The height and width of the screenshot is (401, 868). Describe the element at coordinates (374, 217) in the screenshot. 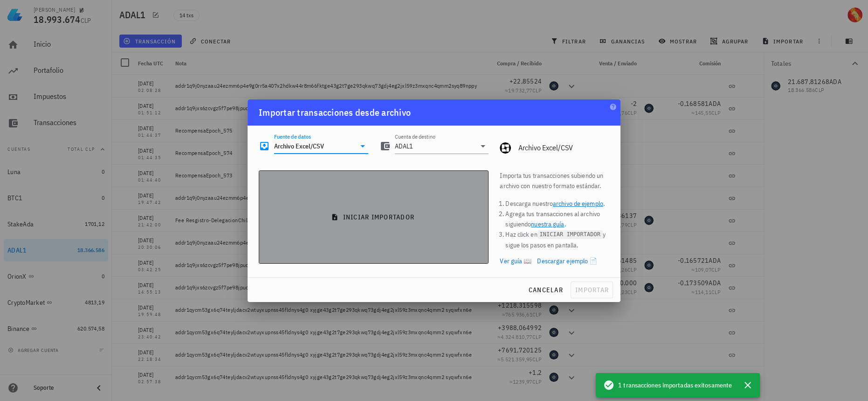

I see `span: iniciar importador` at that location.